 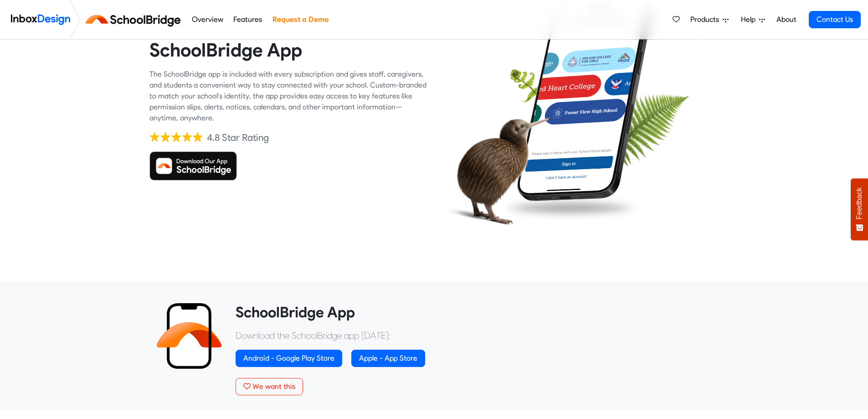 What do you see at coordinates (496, 168) in the screenshot?
I see `img: kiwi_bird.png` at bounding box center [496, 168].